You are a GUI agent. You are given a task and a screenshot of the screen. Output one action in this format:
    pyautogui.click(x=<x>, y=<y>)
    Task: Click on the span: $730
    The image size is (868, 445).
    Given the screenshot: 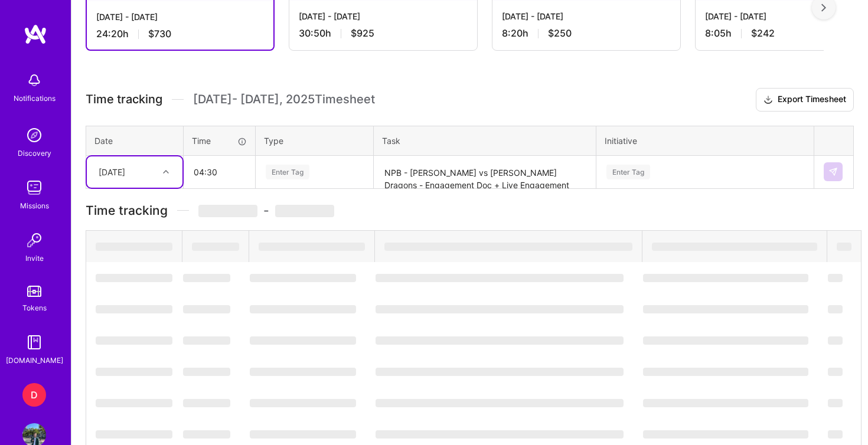 What is the action you would take?
    pyautogui.click(x=159, y=33)
    